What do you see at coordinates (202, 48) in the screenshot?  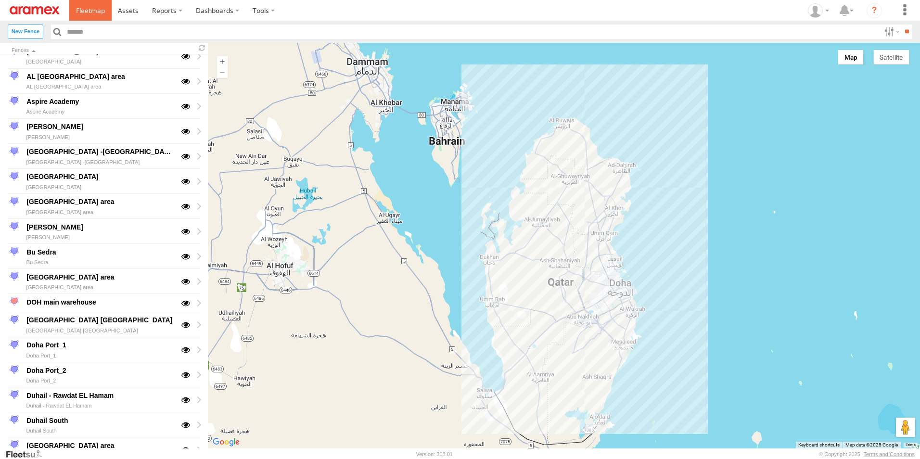 I see `span: Refresh` at bounding box center [202, 48].